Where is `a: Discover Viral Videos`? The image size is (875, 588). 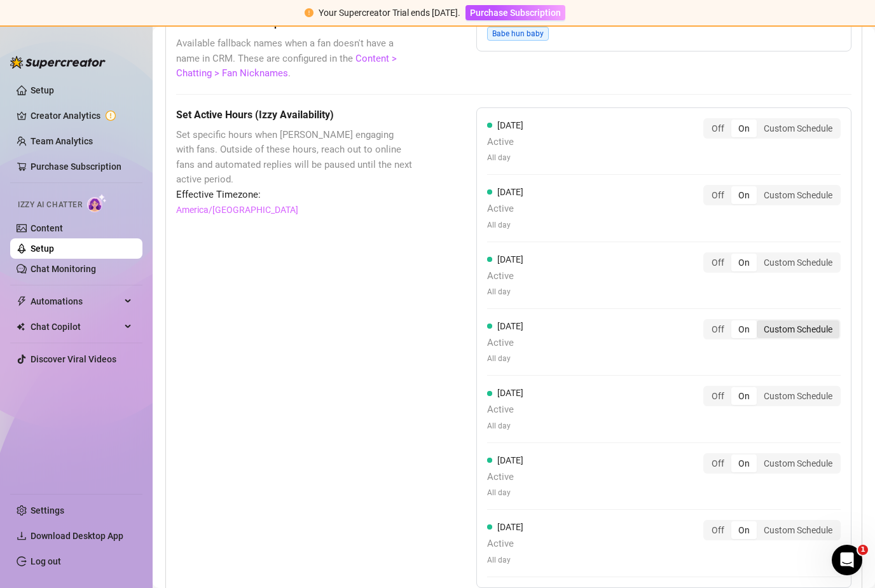
a: Discover Viral Videos is located at coordinates (73, 359).